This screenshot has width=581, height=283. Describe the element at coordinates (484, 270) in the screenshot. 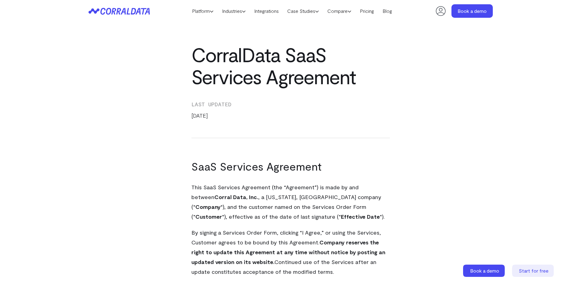

I see `span: Book a demo` at that location.